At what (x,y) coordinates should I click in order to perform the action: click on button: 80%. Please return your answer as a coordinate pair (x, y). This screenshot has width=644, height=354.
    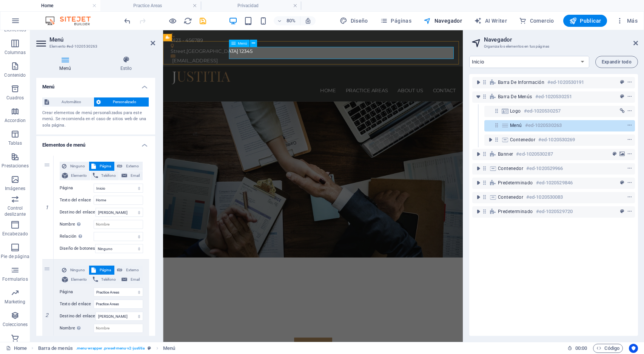
    Looking at the image, I should click on (287, 20).